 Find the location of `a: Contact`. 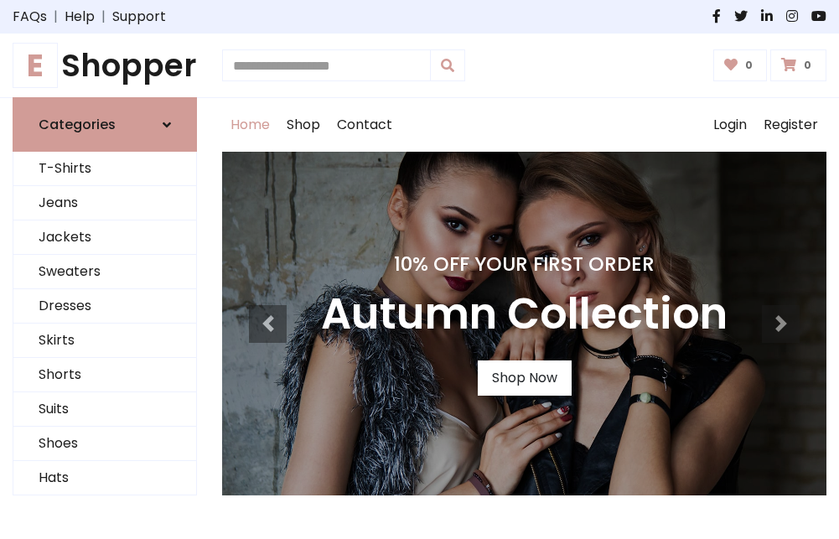

a: Contact is located at coordinates (365, 125).